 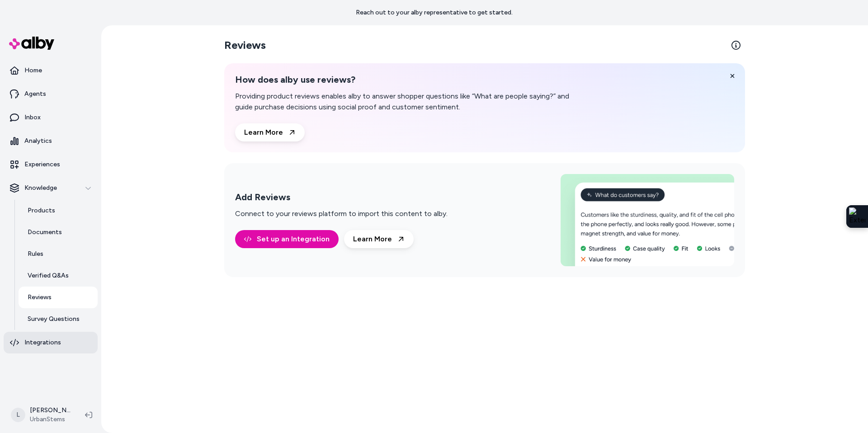 What do you see at coordinates (18, 415) in the screenshot?
I see `span: L` at bounding box center [18, 415].